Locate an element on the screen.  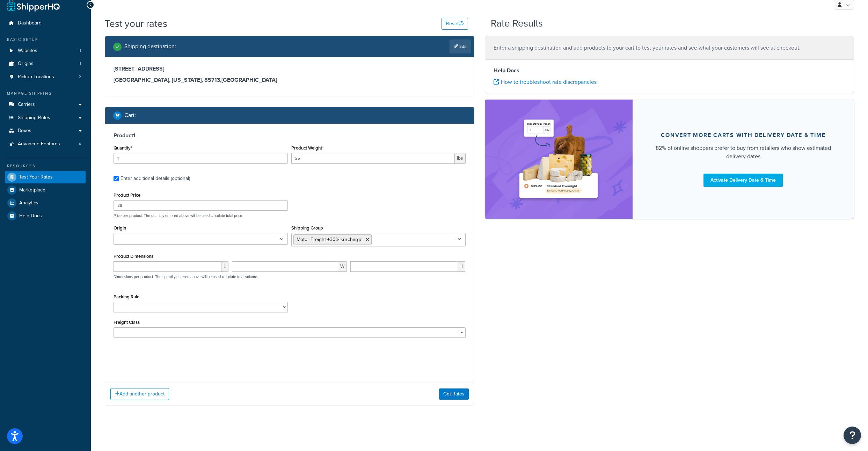
span: Pickup Locations is located at coordinates (36, 76).